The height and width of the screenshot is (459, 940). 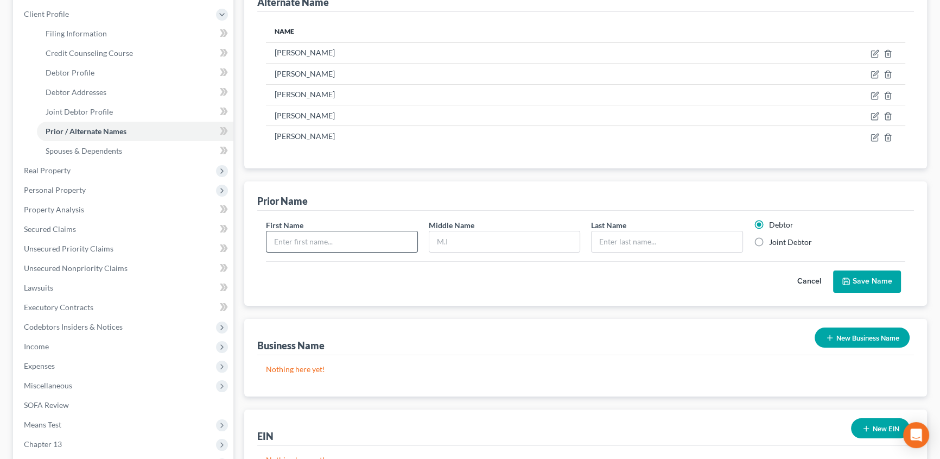 I want to click on input: Enter first name..., so click(x=342, y=241).